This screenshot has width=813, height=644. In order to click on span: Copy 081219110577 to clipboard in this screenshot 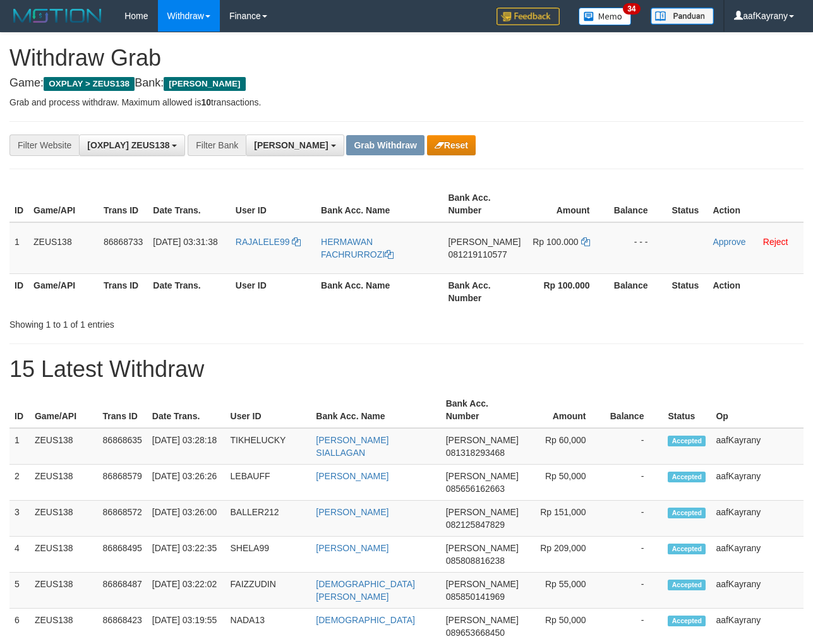, I will do `click(477, 254)`.